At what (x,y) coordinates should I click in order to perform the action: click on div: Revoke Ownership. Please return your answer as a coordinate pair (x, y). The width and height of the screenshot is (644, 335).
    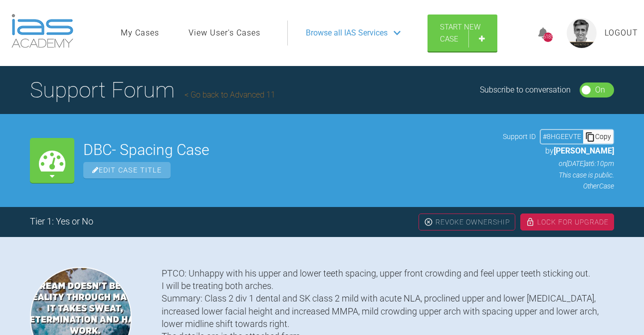
    Looking at the image, I should click on (467, 222).